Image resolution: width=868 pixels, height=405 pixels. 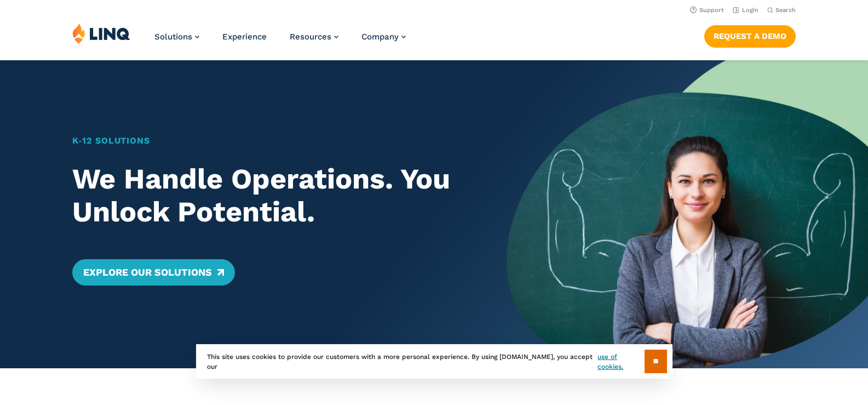 I want to click on span: Search, so click(x=785, y=10).